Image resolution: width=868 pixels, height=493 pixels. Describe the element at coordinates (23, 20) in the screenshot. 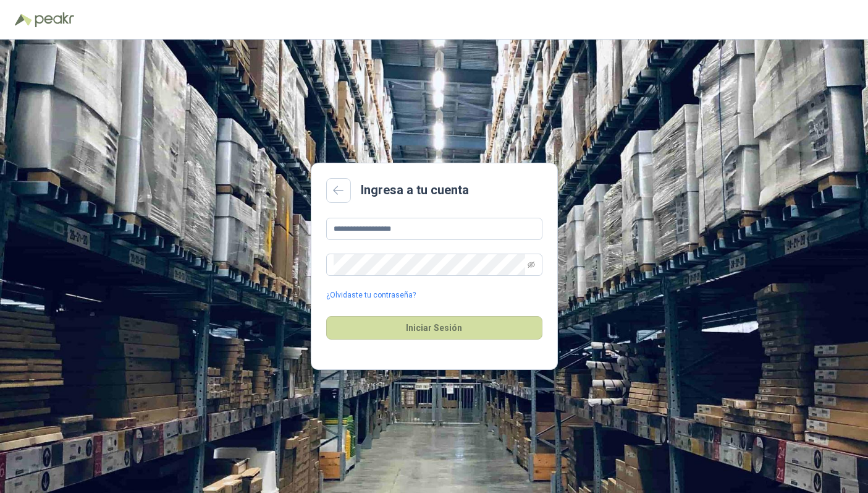

I see `img: Logo` at that location.